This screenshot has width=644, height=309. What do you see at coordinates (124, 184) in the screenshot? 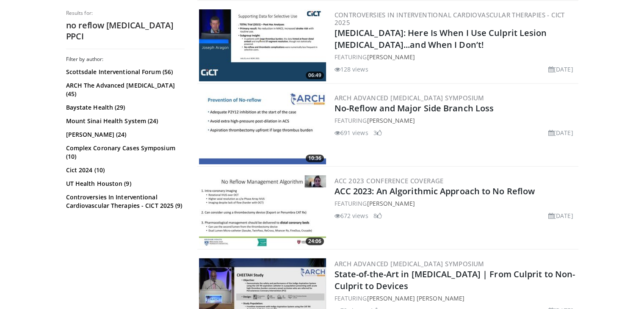
I see `a: UT Health Houston (9)` at bounding box center [124, 184].